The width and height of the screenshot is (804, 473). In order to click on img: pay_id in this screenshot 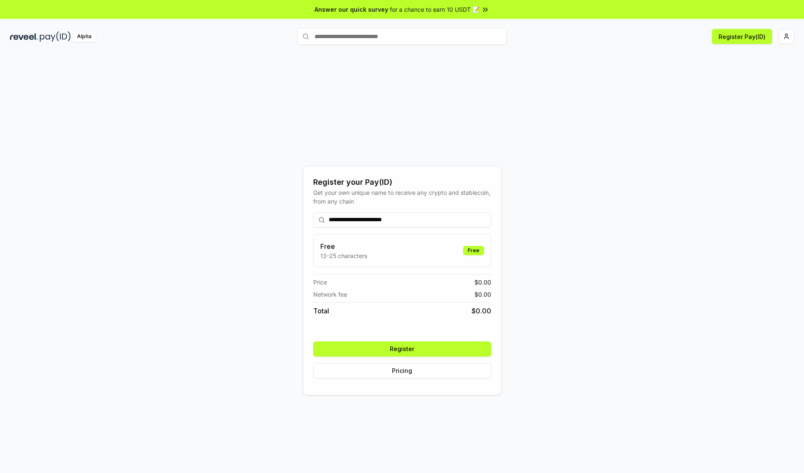, I will do `click(55, 36)`.